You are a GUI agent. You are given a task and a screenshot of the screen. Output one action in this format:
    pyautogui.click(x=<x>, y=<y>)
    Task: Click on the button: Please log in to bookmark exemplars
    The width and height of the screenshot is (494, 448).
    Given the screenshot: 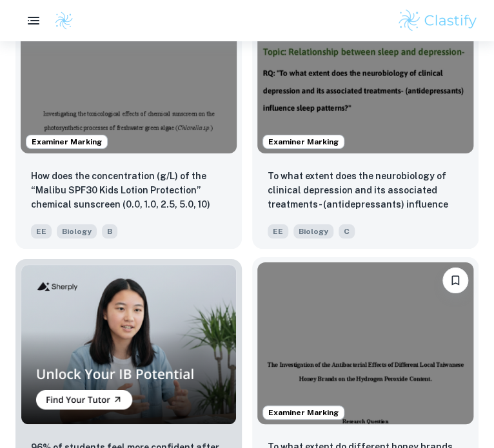 What is the action you would take?
    pyautogui.click(x=455, y=281)
    